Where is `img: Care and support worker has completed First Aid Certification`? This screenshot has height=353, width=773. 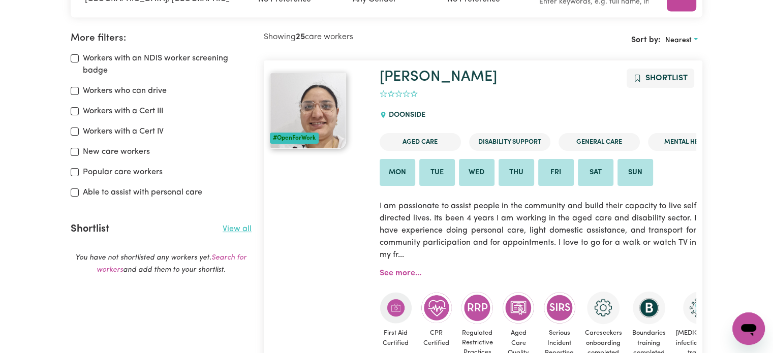 img: Care and support worker has completed First Aid Certification is located at coordinates (396, 308).